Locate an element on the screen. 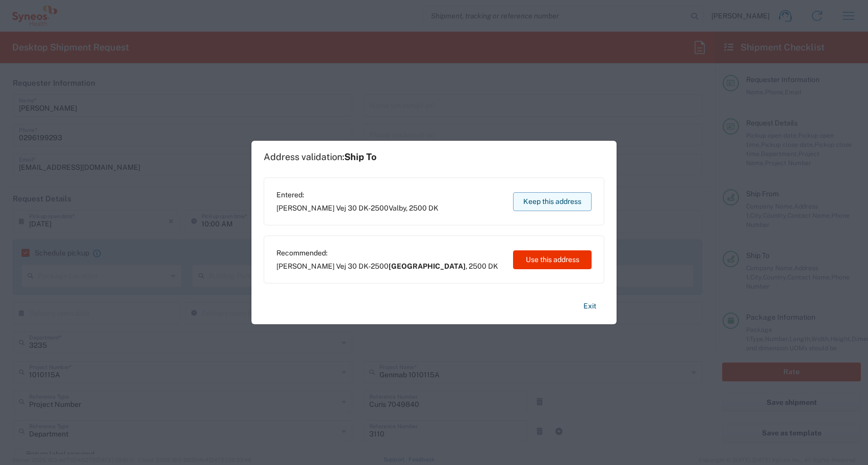 This screenshot has height=465, width=868. span: Ship To is located at coordinates (360, 156).